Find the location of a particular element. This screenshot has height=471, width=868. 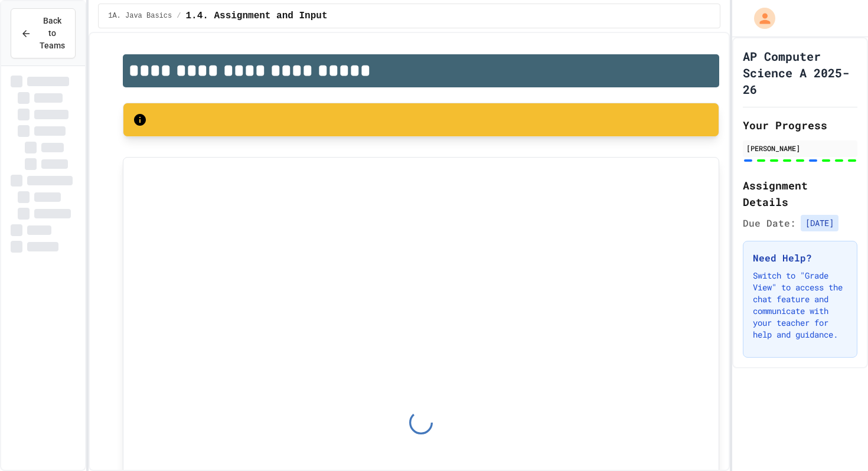

h1: AP Computer Science A 2025-26 is located at coordinates (801, 73).